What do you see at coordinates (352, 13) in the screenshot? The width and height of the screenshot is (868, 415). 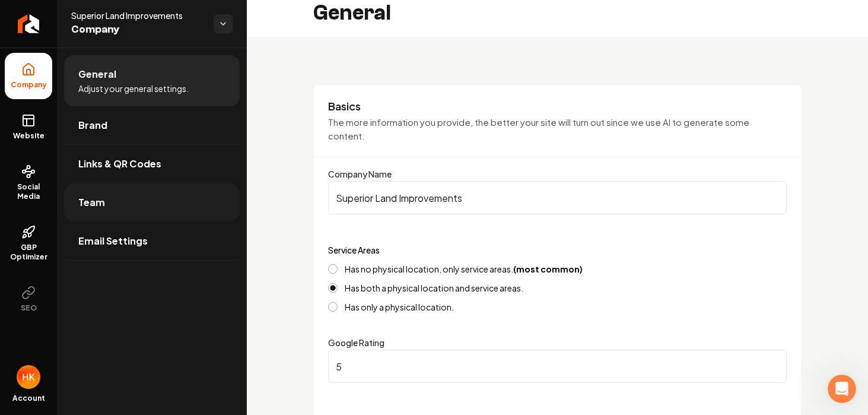 I see `h2: General` at bounding box center [352, 13].